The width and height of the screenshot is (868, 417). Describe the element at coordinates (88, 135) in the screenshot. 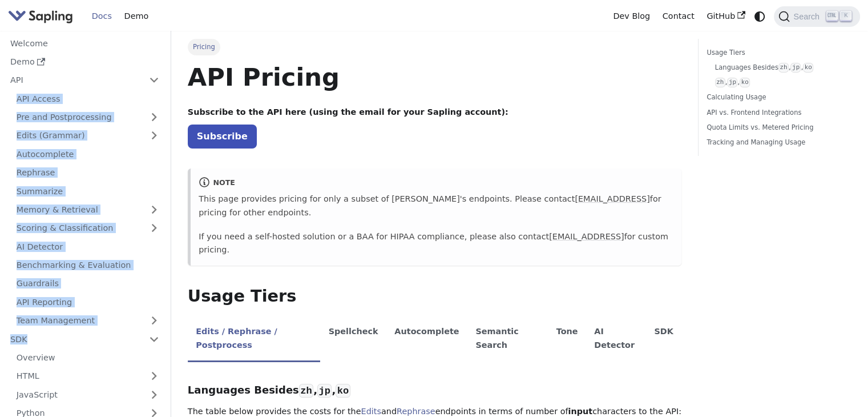

I see `a: Edits (Grammar)` at that location.